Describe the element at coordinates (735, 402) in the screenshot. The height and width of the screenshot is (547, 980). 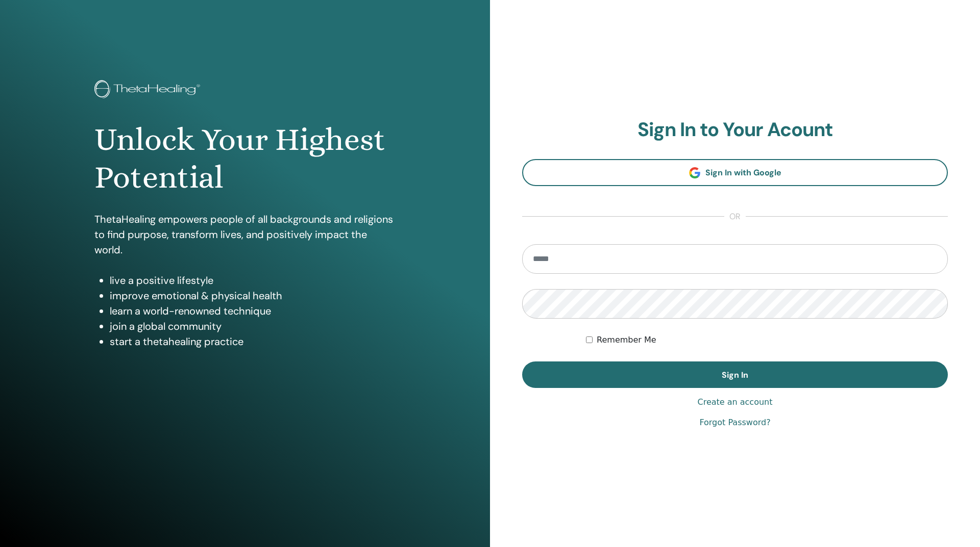
I see `a: Create an account` at that location.